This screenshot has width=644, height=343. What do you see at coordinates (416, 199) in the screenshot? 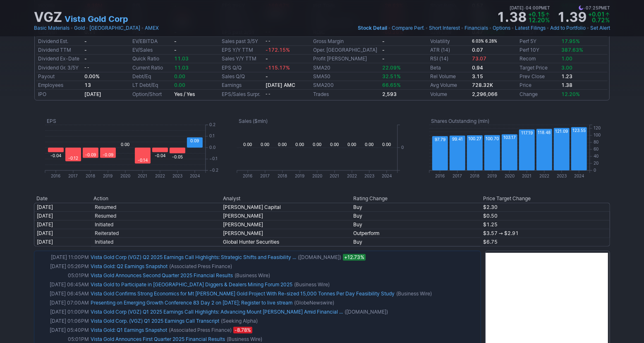
I see `th: Rating Change` at bounding box center [416, 199].